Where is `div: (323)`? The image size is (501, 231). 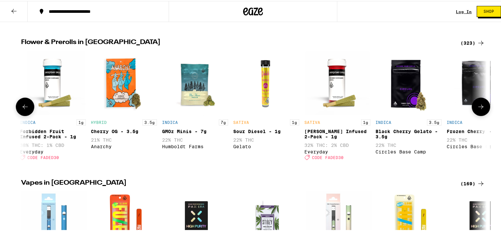
div: (323) is located at coordinates (472, 42).